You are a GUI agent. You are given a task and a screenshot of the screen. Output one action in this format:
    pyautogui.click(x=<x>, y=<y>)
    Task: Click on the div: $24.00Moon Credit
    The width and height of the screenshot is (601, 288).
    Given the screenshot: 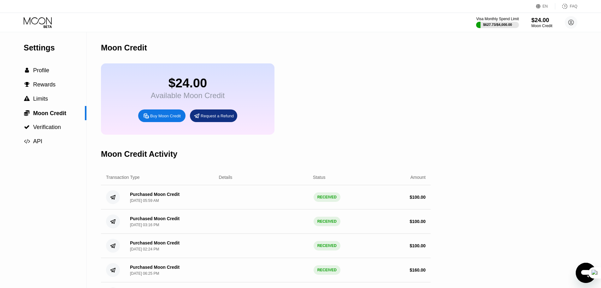 What is the action you would take?
    pyautogui.click(x=541, y=22)
    